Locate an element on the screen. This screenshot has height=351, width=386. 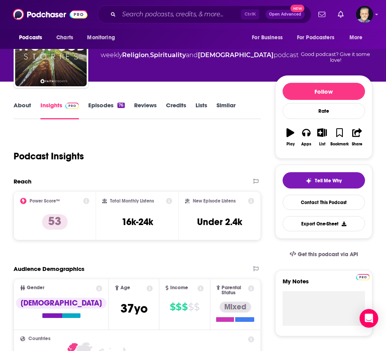
span: Income is located at coordinates (179, 288).